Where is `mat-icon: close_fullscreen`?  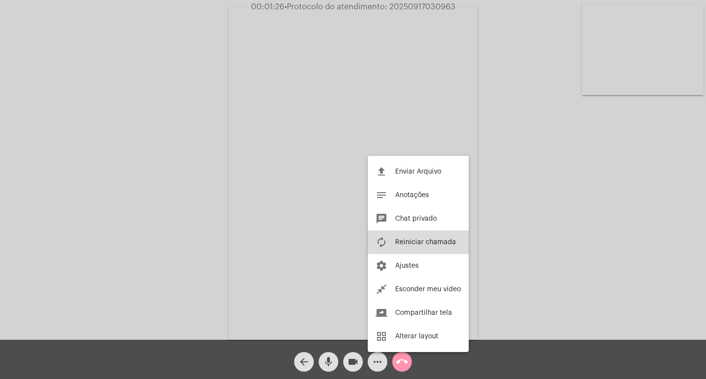 mat-icon: close_fullscreen is located at coordinates (381, 289).